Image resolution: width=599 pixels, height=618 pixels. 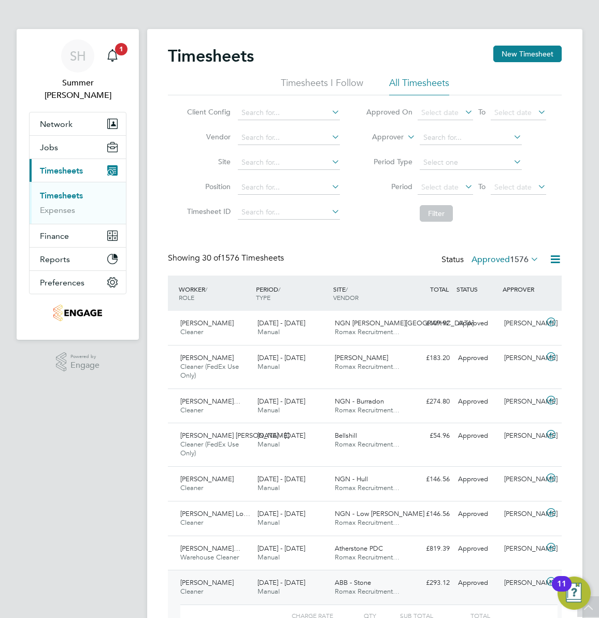 What do you see at coordinates (85, 365) in the screenshot?
I see `span: Engage` at bounding box center [85, 365].